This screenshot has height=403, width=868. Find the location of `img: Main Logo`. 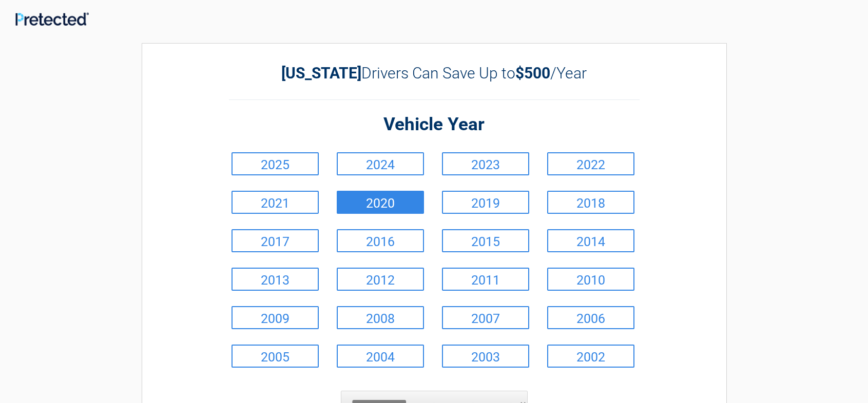

img: Main Logo is located at coordinates (52, 19).